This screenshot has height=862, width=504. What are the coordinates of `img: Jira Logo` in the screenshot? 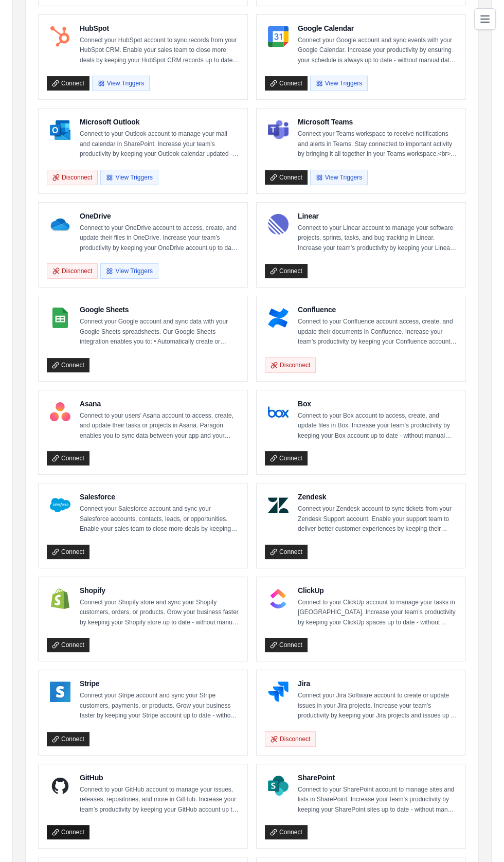 It's located at (278, 692).